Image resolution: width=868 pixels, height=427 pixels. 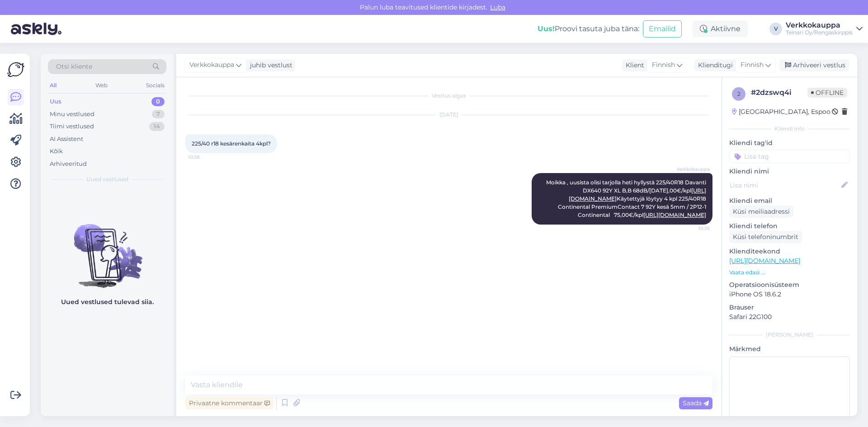 I want to click on div: Arhiveeritud, so click(x=69, y=164).